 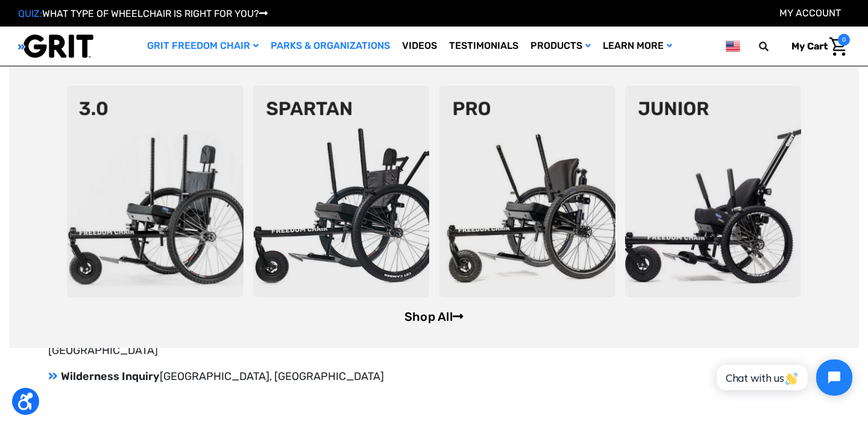 I want to click on button: Chat with us👋, so click(x=58, y=28).